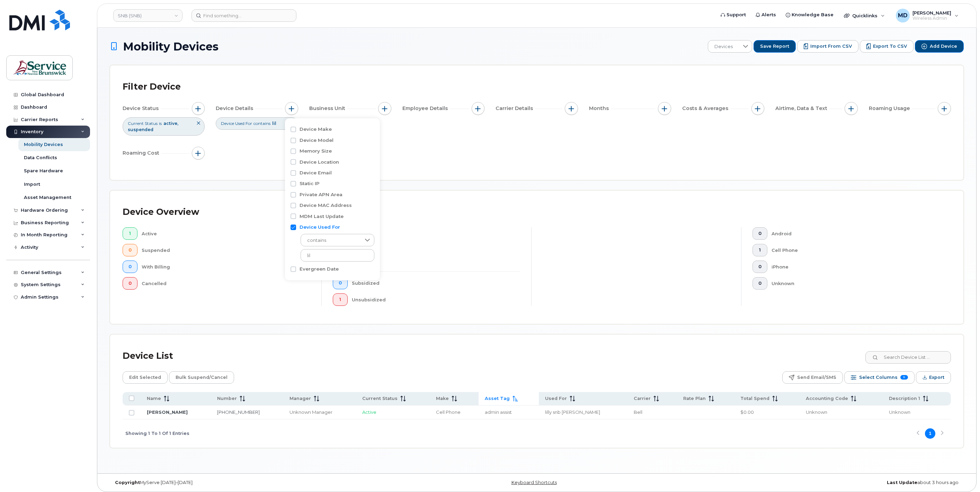  What do you see at coordinates (939, 47) in the screenshot?
I see `a: Add Device` at bounding box center [939, 47].